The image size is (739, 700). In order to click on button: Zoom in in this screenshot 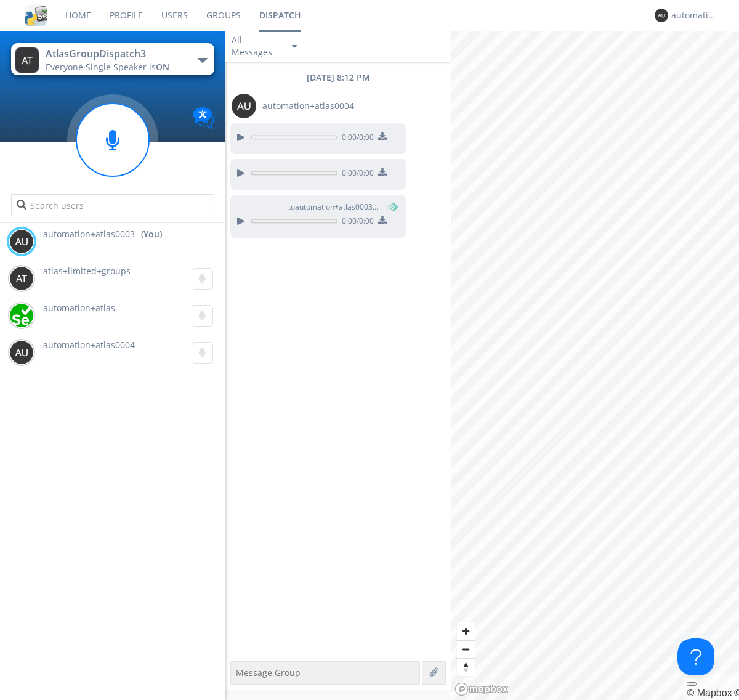, I will do `click(466, 631)`.